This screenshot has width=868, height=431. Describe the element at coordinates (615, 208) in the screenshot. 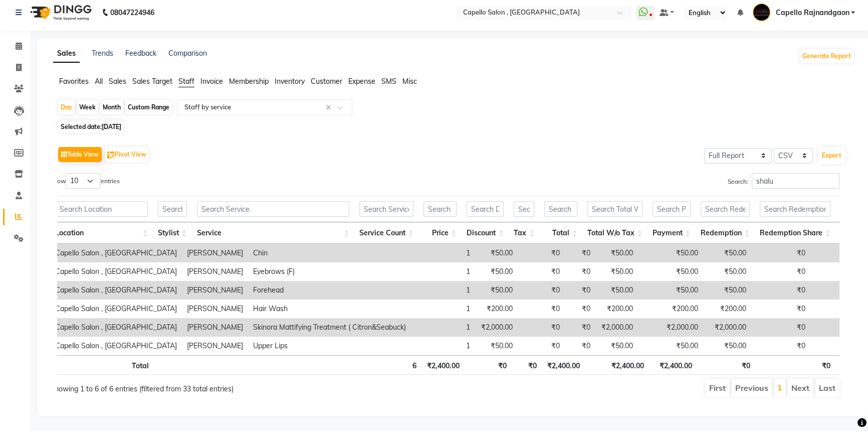

I see `input: Search Total W/o Tax` at that location.